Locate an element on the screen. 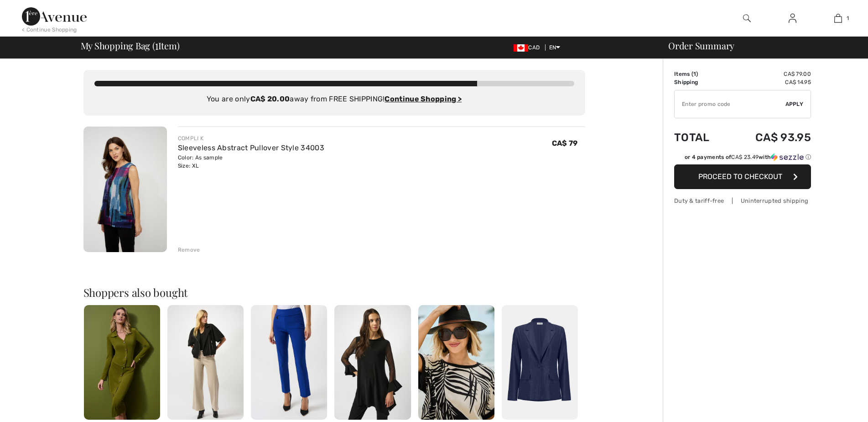 The height and width of the screenshot is (422, 868). span: EN is located at coordinates (555, 47).